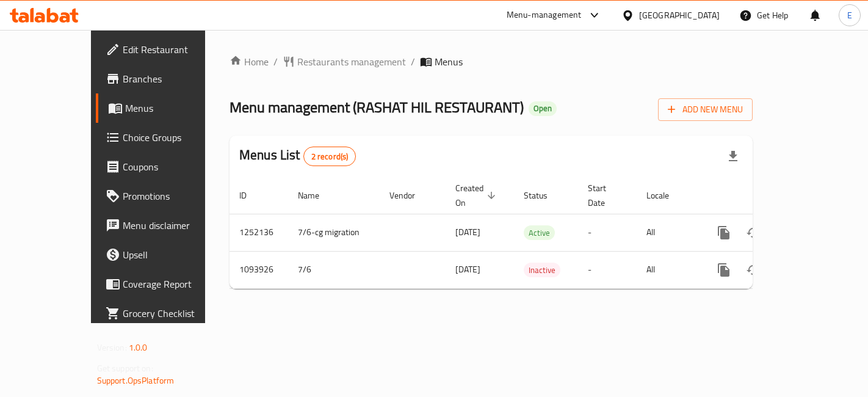  I want to click on span: Inactive, so click(542, 270).